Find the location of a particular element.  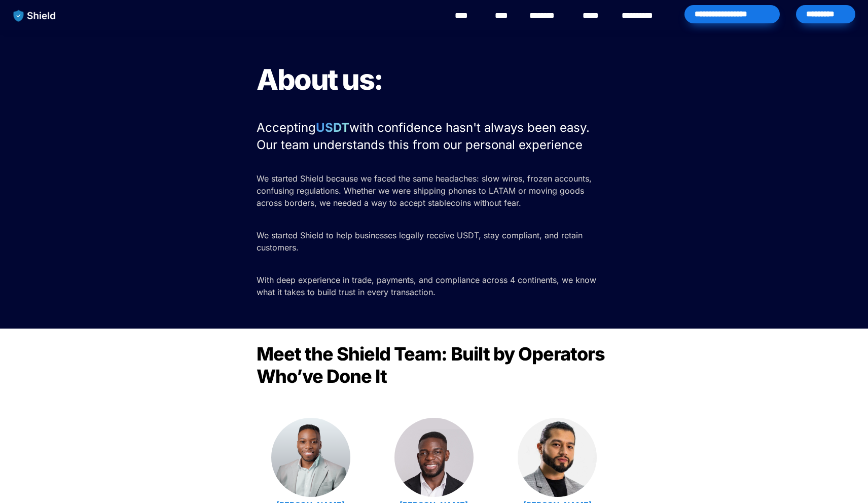

strong: USDT is located at coordinates (333, 127).